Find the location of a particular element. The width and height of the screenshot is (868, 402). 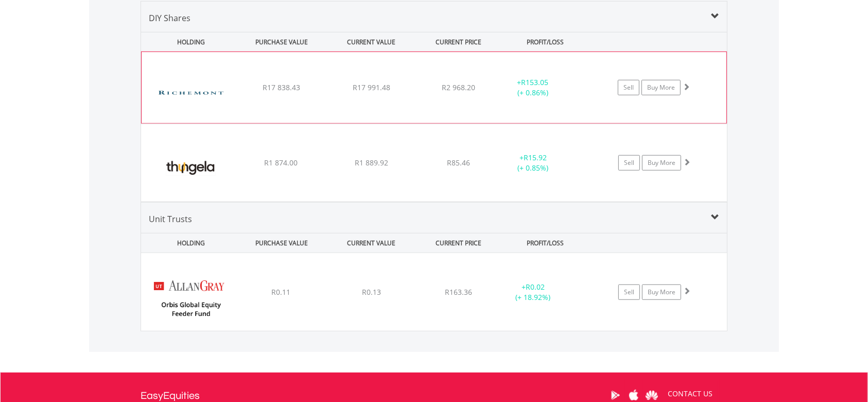

img: EQU.ZA.CFR.png is located at coordinates (191, 92).